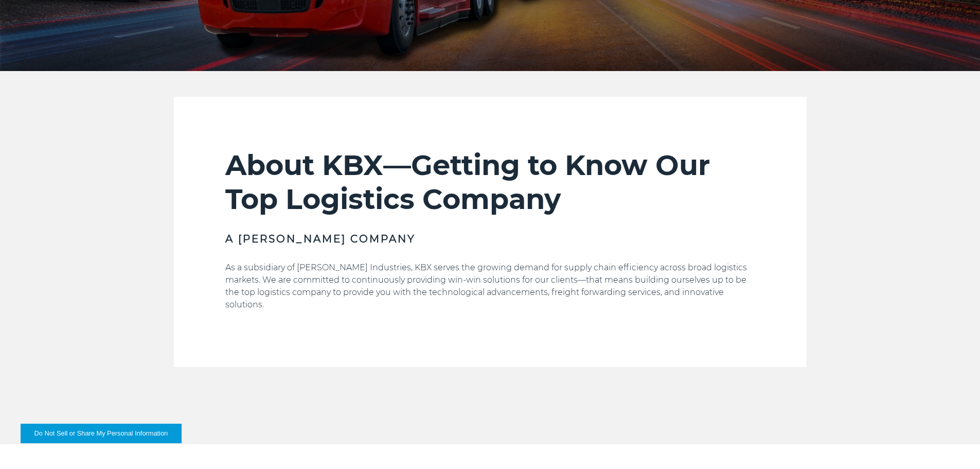  What do you see at coordinates (101, 434) in the screenshot?
I see `button: Do Not Sell or Share My Personal Information` at bounding box center [101, 434].